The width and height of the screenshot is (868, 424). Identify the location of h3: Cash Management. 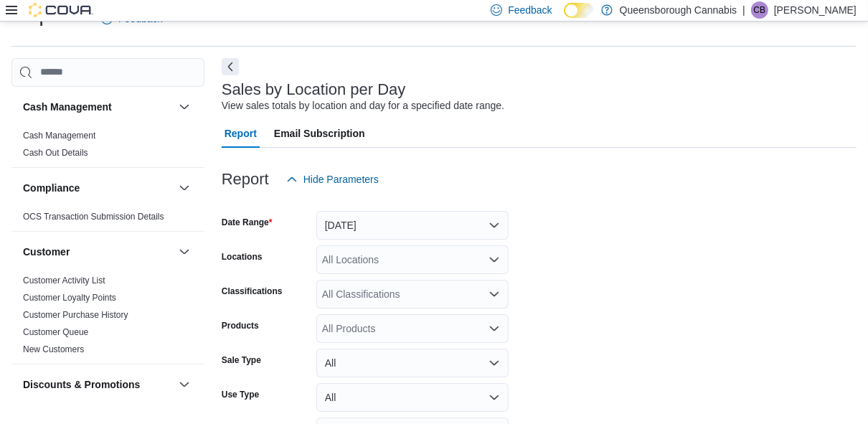
(67, 107).